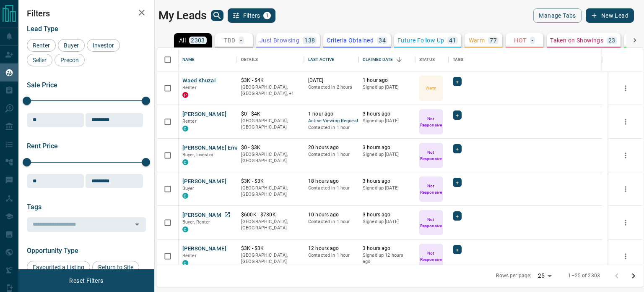 Image resolution: width=644 pixels, height=292 pixels. Describe the element at coordinates (70, 60) in the screenshot. I see `span: Precon` at that location.